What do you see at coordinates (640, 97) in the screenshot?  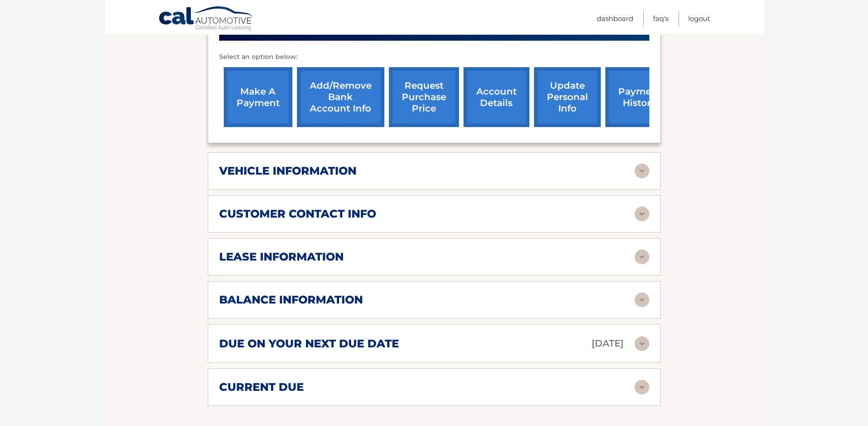 I see `a: payment history` at bounding box center [640, 97].